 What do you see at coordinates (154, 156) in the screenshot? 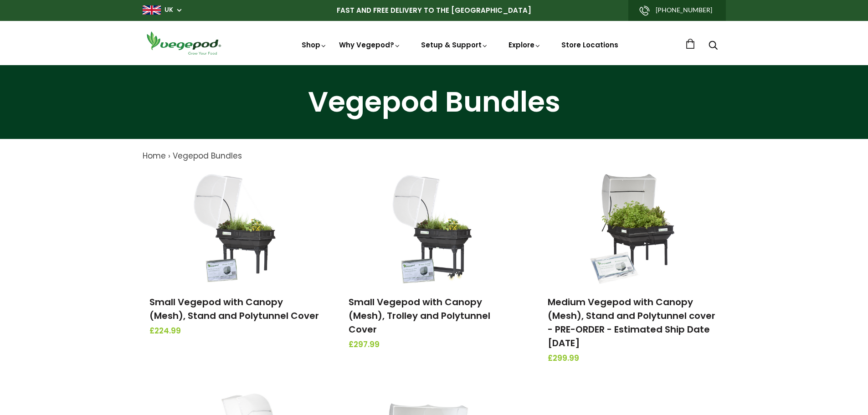
I see `span: Home` at bounding box center [154, 156].